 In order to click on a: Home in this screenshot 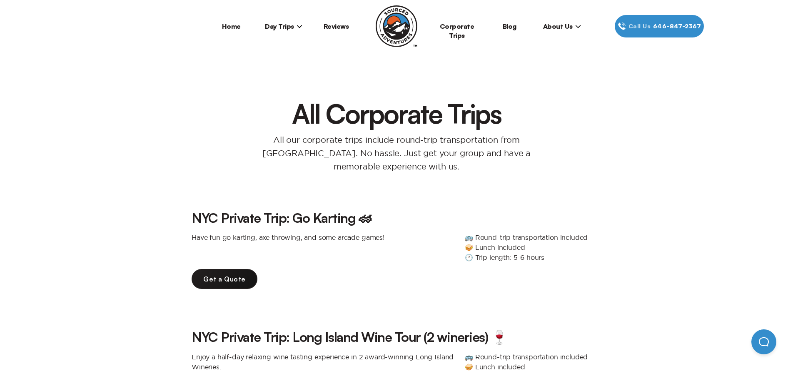, I will do `click(231, 26)`.